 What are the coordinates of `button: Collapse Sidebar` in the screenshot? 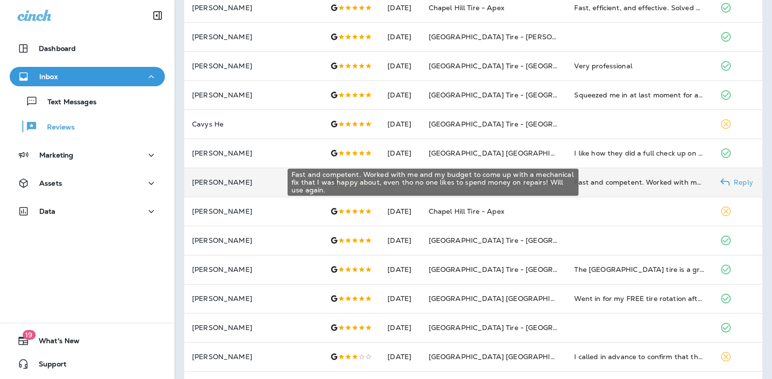 It's located at (158, 16).